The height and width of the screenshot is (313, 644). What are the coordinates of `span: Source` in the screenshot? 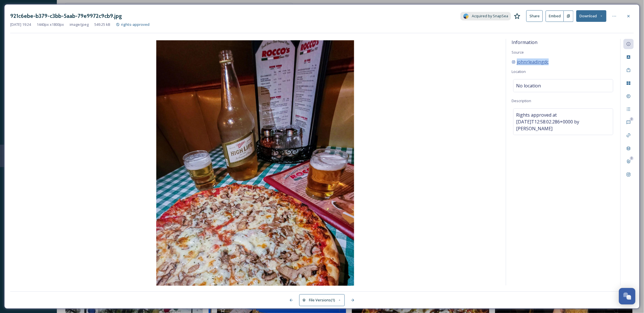 It's located at (518, 53).